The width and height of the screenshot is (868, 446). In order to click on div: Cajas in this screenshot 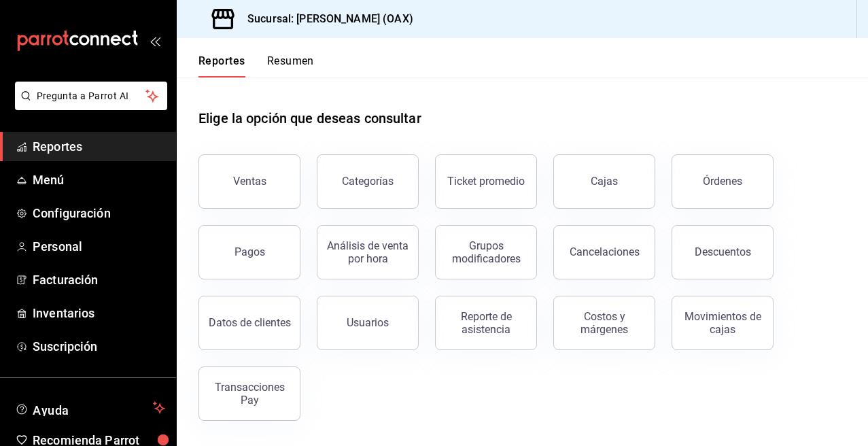, I will do `click(604, 181)`.